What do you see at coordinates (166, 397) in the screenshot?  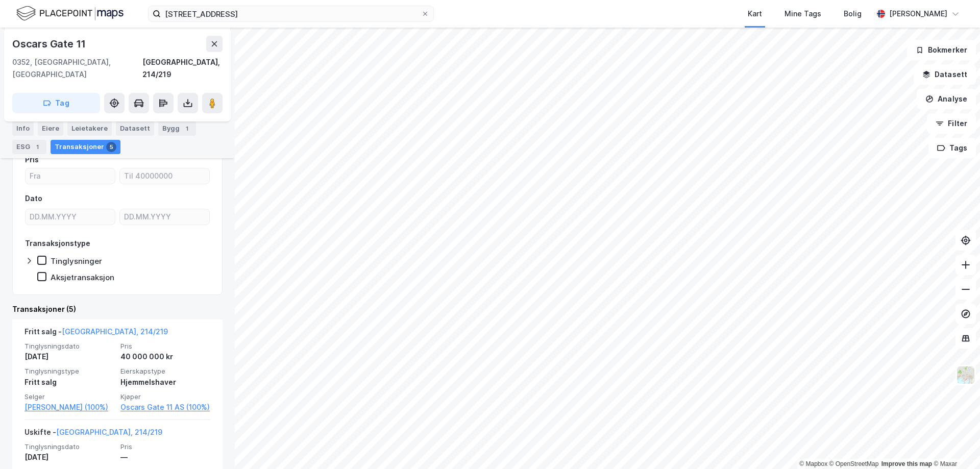 I see `span: Kjøper` at bounding box center [166, 397].